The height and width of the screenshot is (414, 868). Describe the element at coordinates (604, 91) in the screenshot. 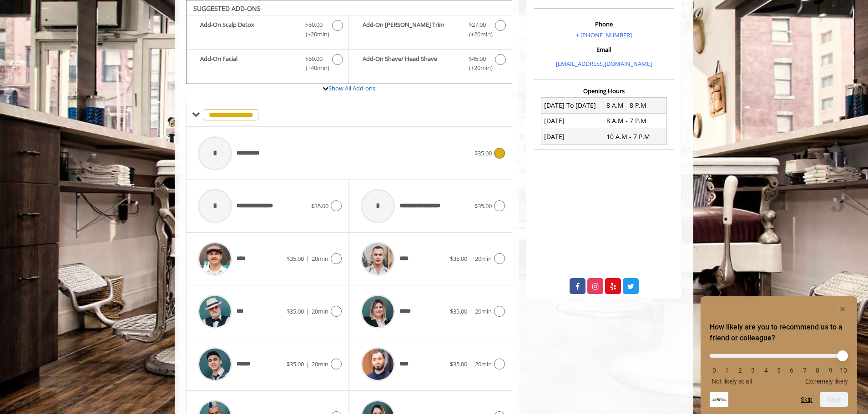

I see `h3: Opening Hours` at that location.